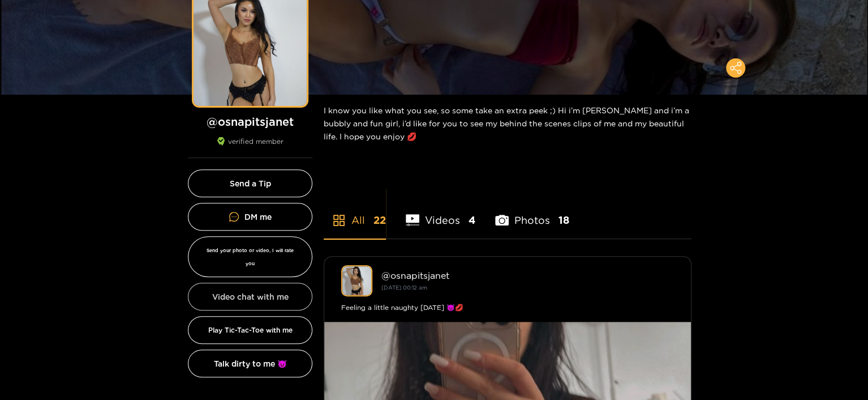 The image size is (868, 400). What do you see at coordinates (380, 220) in the screenshot?
I see `span: 22` at bounding box center [380, 220].